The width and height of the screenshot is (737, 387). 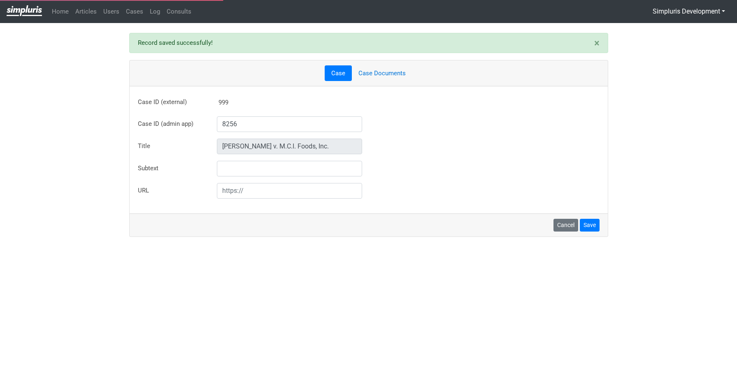 I want to click on label: Case ID (admin app), so click(x=171, y=124).